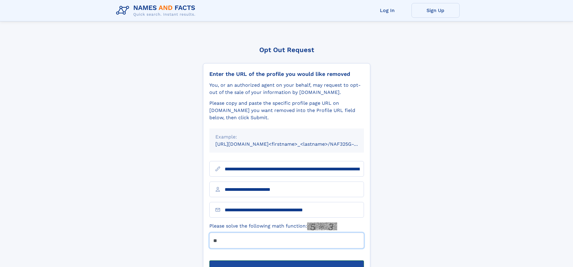 The image size is (573, 267). Describe the element at coordinates (435, 10) in the screenshot. I see `a: Sign Up` at that location.